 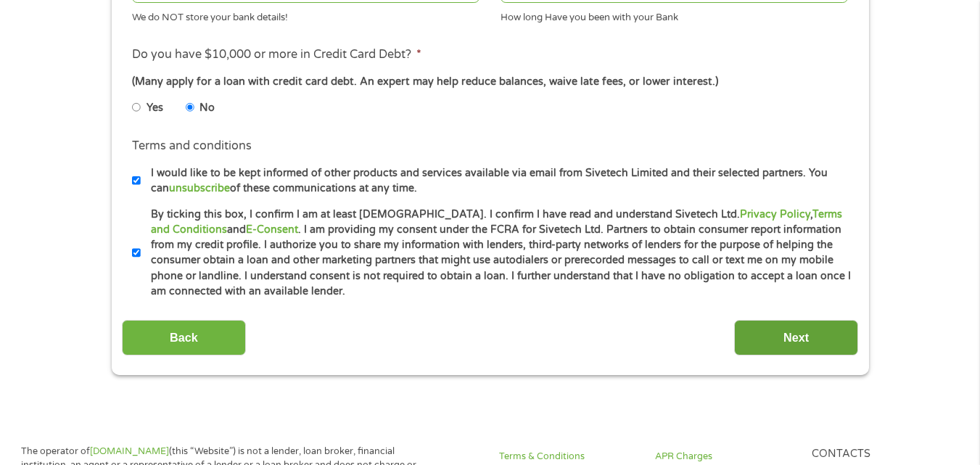 I want to click on label: No, so click(x=207, y=108).